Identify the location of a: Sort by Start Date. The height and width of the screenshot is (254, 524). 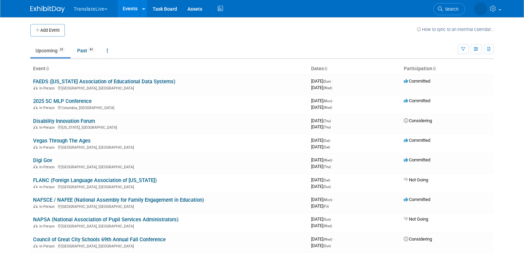
(326, 69).